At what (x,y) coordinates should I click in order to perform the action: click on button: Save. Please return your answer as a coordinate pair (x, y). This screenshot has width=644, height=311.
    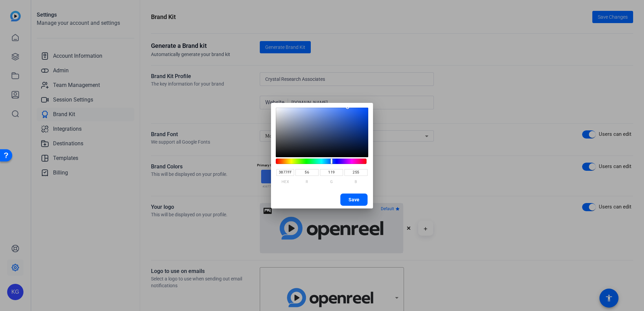
    Looking at the image, I should click on (354, 199).